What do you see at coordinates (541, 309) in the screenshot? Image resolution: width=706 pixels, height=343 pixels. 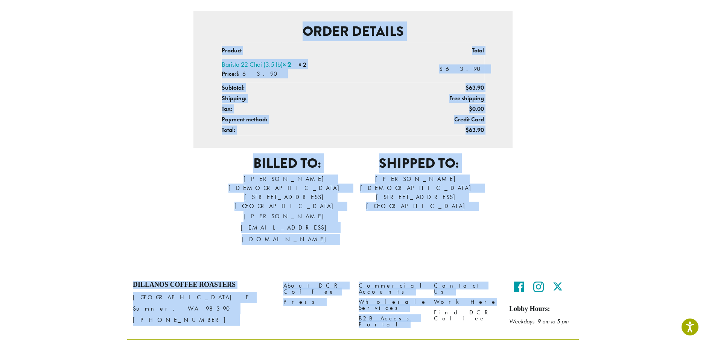 I see `h5: Lobby Hours:` at bounding box center [541, 309].